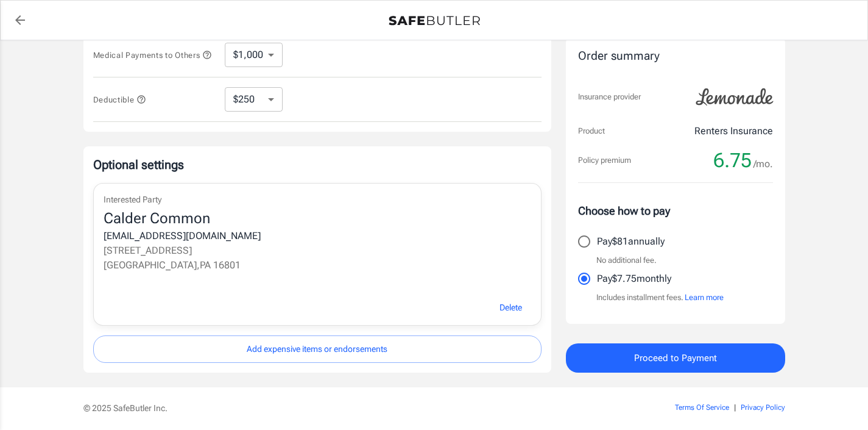 Image resolution: width=868 pixels, height=430 pixels. Describe the element at coordinates (317, 348) in the screenshot. I see `button: Add expensive items or endorsements` at that location.